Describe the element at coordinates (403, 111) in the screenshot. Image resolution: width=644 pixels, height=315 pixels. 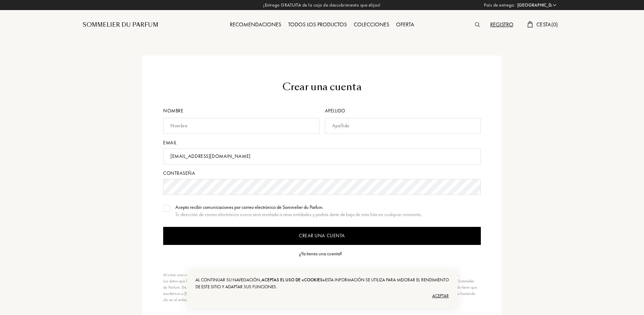
I see `div: Apellido` at that location.